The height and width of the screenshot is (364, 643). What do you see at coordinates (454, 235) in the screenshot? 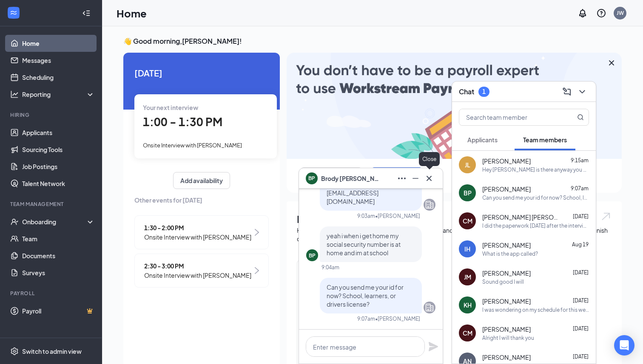
I see `div: Here are the brands under this account. Click into a brand to see your locations, managers, job p...` at bounding box center [454, 235].